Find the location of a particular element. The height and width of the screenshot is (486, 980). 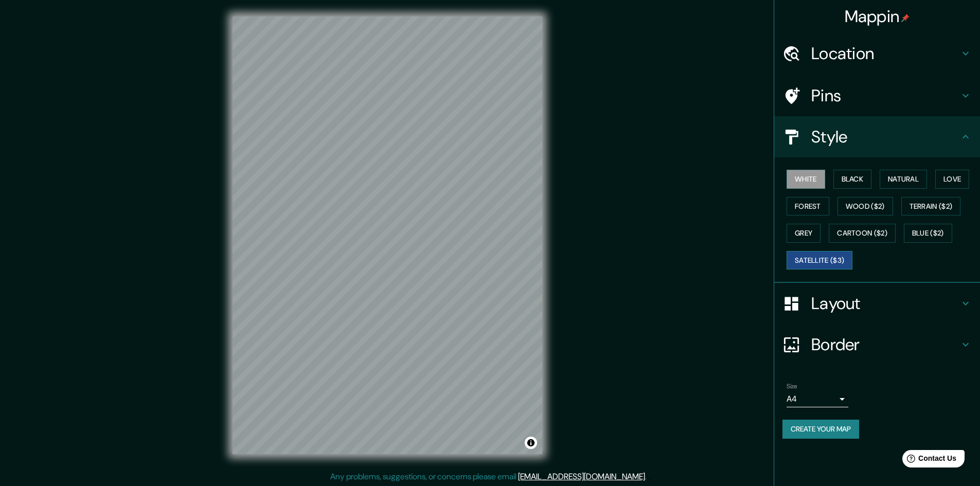

h4: Mappin is located at coordinates (877, 16).